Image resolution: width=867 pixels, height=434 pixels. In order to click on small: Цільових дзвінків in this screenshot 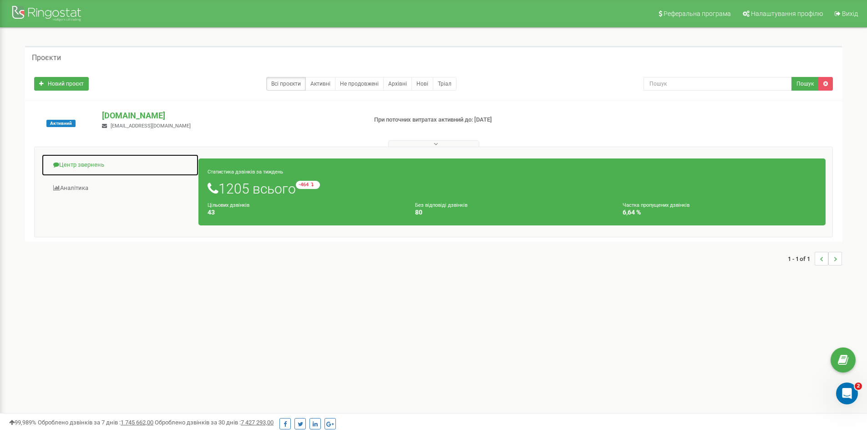, I will do `click(228, 205)`.